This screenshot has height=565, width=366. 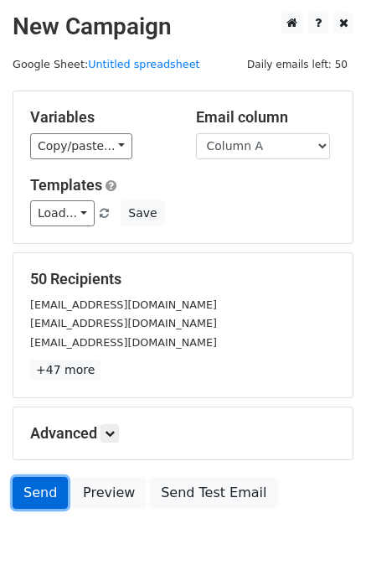 I want to click on a: Untitled spreadsheet, so click(x=143, y=64).